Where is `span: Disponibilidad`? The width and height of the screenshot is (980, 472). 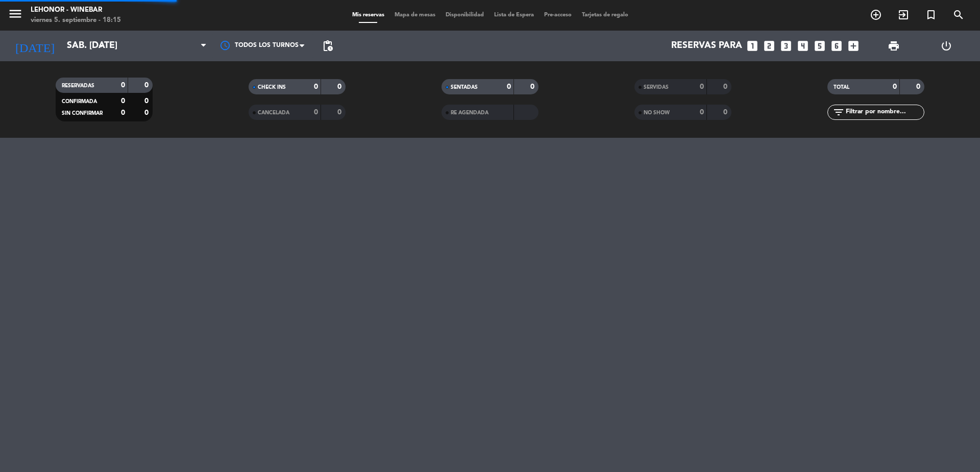
span: Disponibilidad is located at coordinates (464, 15).